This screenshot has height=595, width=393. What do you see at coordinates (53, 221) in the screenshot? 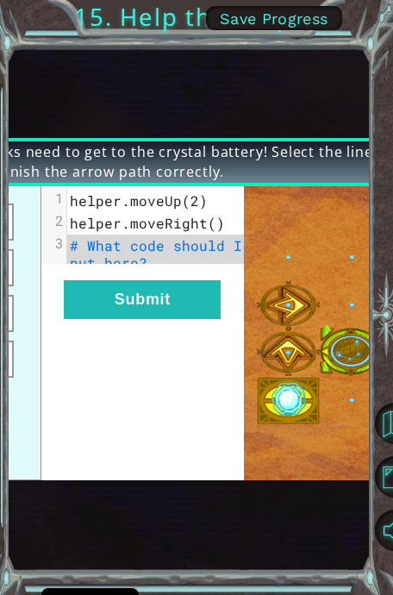
I see `div: 2` at bounding box center [53, 221].